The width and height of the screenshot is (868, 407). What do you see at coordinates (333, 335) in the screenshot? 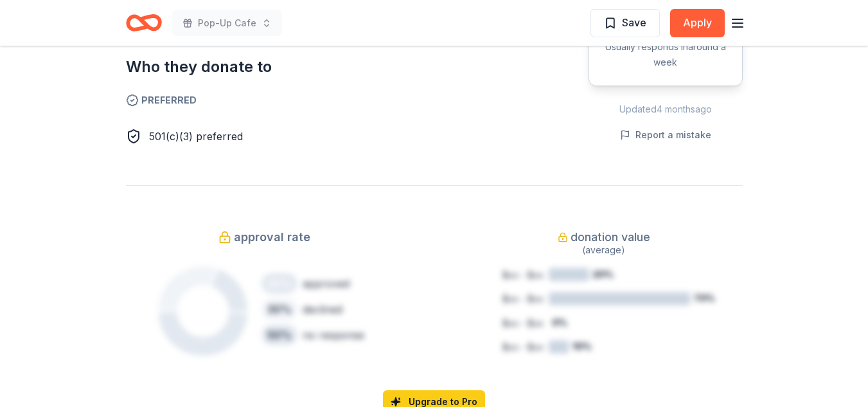
I see `div: no response` at bounding box center [333, 335].